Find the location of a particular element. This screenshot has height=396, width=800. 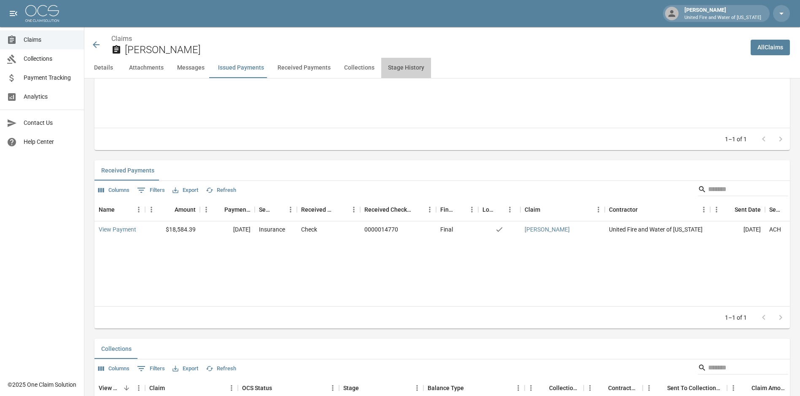

span: Collections is located at coordinates (50, 59).